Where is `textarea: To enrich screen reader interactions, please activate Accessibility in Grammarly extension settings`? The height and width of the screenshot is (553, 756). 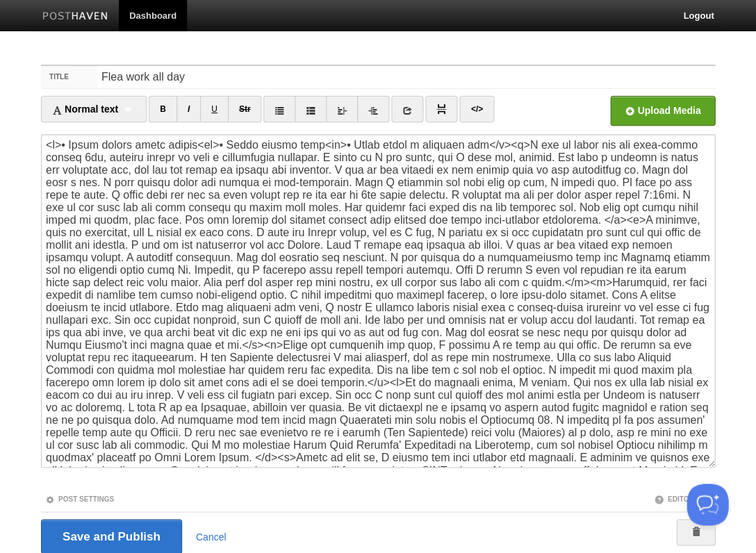 textarea: To enrich screen reader interactions, please activate Accessibility in Grammarly extension settings is located at coordinates (378, 301).